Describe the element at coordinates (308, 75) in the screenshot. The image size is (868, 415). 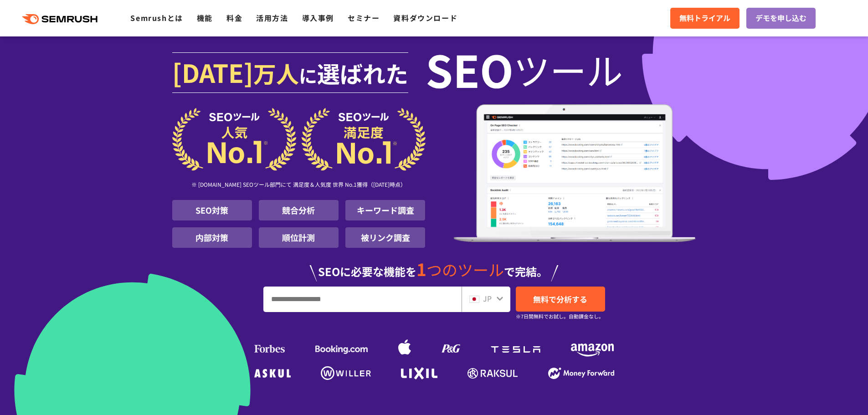
I see `span: に` at that location.